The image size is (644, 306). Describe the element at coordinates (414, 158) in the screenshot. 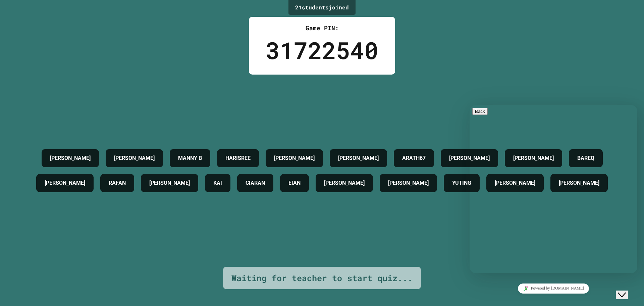

I see `h4: ARATH67` at that location.